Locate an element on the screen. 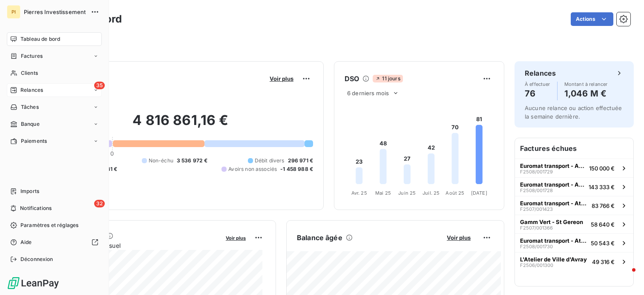 This screenshot has height=295, width=644. span: Montant à relancer is located at coordinates (586, 84).